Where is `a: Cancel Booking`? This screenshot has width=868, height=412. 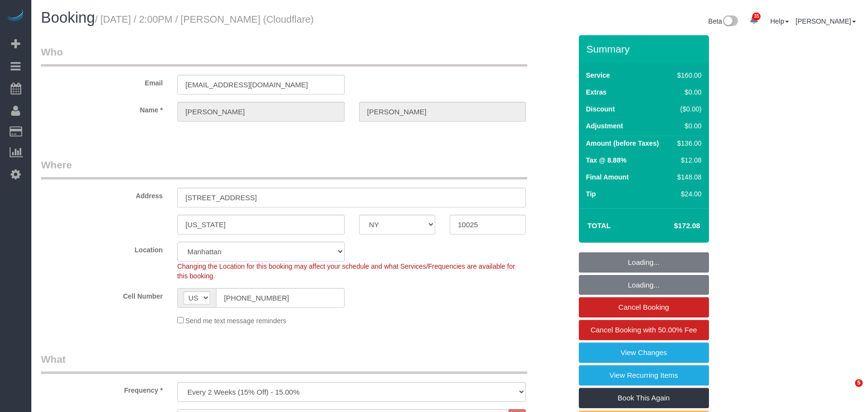
a: Cancel Booking is located at coordinates (645, 307).